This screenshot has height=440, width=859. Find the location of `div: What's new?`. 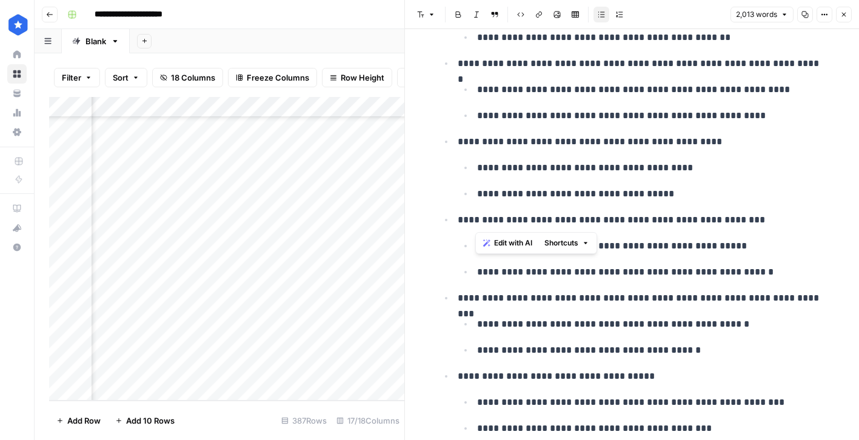

div: What's new? is located at coordinates (17, 228).